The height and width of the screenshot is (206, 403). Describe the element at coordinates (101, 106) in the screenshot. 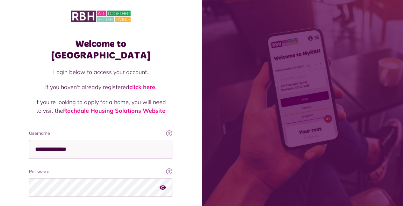

I see `p: If you're looking to apply for a home, you will need to visit the` at that location.